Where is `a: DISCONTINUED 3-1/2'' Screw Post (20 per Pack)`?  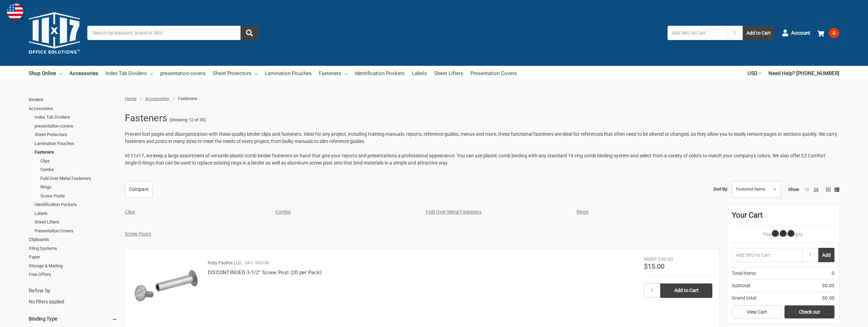
a: DISCONTINUED 3-1/2'' Screw Post (20 per Pack) is located at coordinates (264, 272).